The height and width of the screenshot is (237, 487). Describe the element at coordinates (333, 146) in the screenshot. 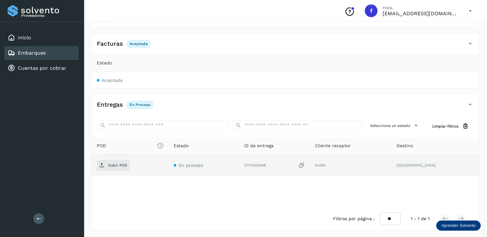

I see `span: Cliente receptor` at that location.